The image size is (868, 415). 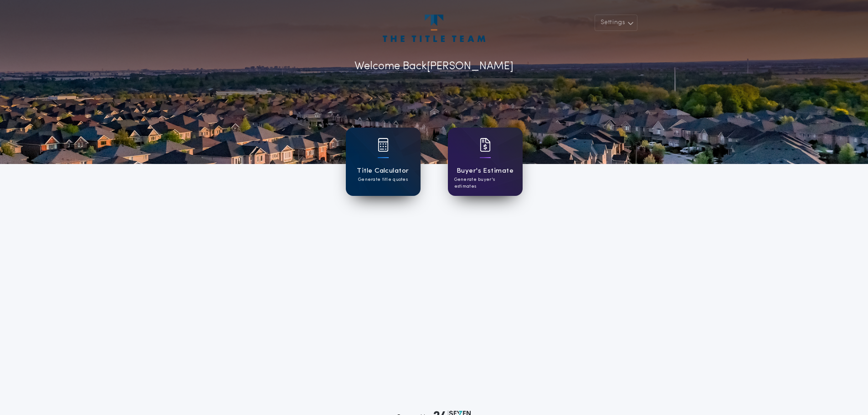 What do you see at coordinates (616, 23) in the screenshot?
I see `button: Settings` at bounding box center [616, 23].